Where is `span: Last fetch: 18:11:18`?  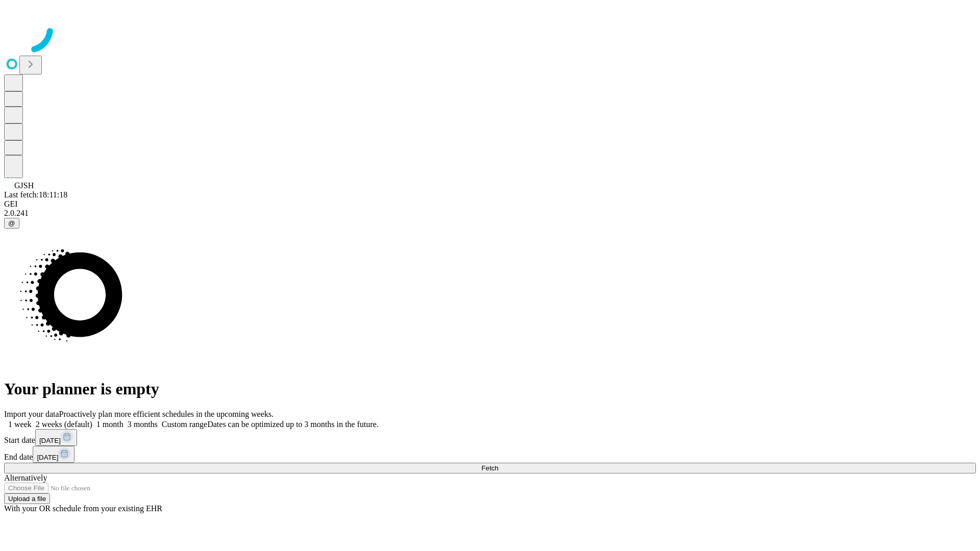
span: Last fetch: 18:11:18 is located at coordinates (36, 194).